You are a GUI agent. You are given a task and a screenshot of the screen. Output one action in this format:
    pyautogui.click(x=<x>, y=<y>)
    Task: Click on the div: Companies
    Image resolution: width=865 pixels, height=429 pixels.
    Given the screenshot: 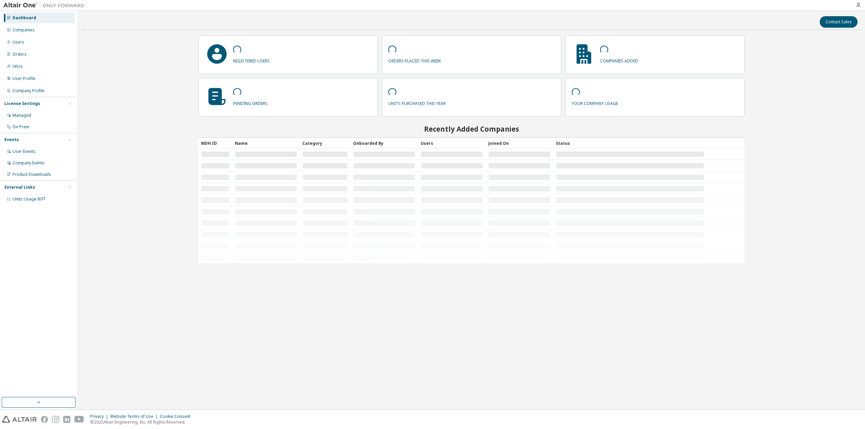 What is the action you would take?
    pyautogui.click(x=24, y=30)
    